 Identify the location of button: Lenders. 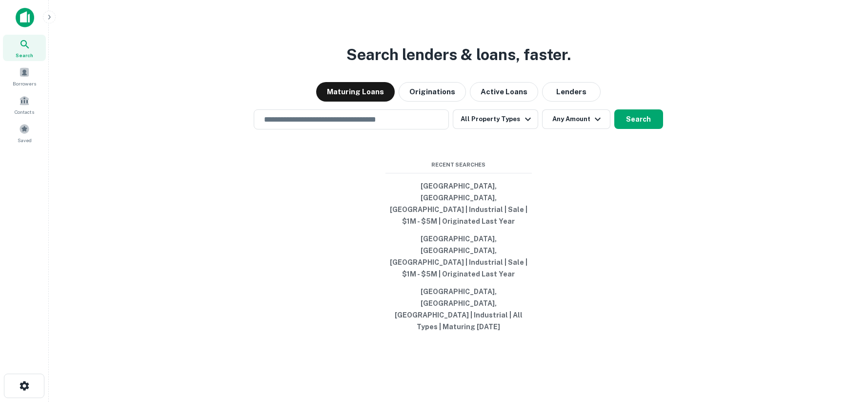
(571, 92).